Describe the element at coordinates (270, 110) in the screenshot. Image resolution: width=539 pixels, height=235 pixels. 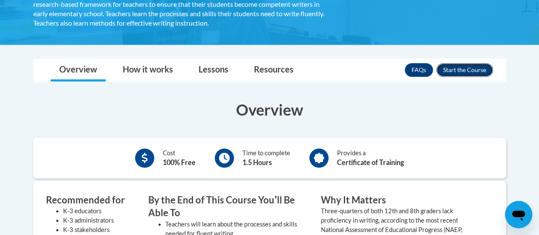
I see `h3: Overview` at that location.